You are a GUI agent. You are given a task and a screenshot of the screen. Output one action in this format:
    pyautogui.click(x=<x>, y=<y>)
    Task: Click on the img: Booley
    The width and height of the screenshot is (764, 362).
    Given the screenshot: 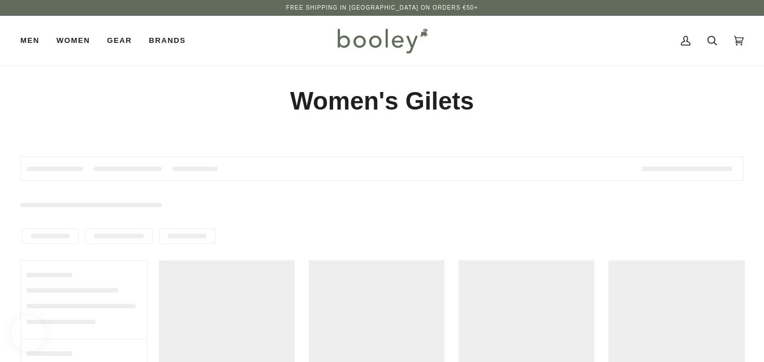 What is the action you would take?
    pyautogui.click(x=381, y=41)
    